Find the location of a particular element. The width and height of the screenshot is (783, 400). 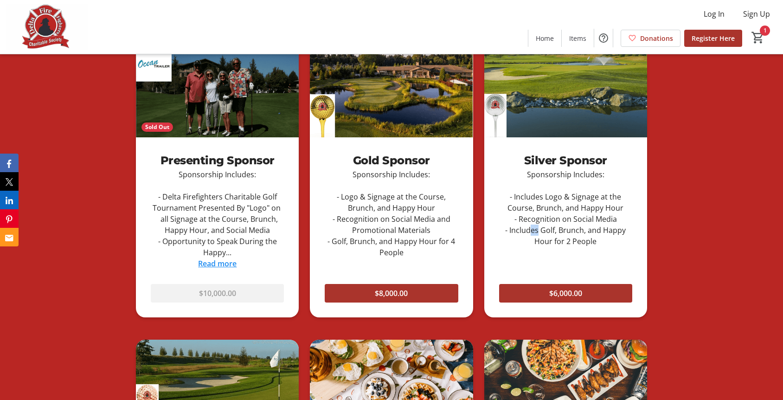

div: Silver Sponsor is located at coordinates (565, 160).